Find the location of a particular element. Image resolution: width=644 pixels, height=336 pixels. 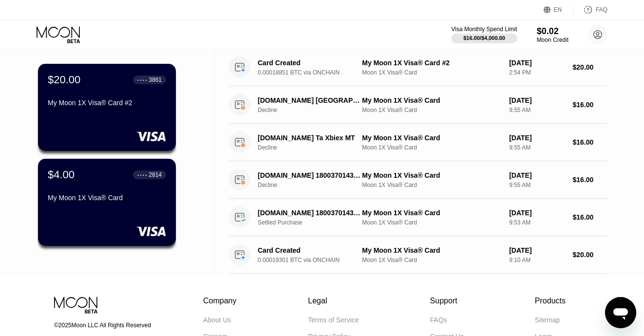

div: 3861 is located at coordinates (155, 79).